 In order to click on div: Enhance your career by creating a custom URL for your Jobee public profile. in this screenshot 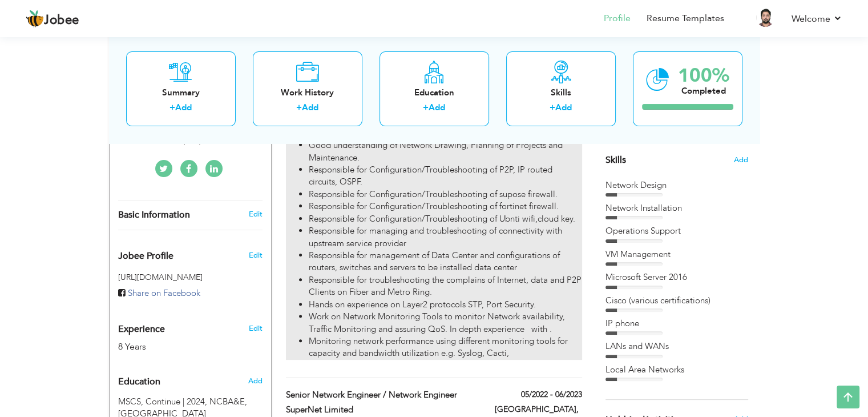, I will do `click(190, 253)`.